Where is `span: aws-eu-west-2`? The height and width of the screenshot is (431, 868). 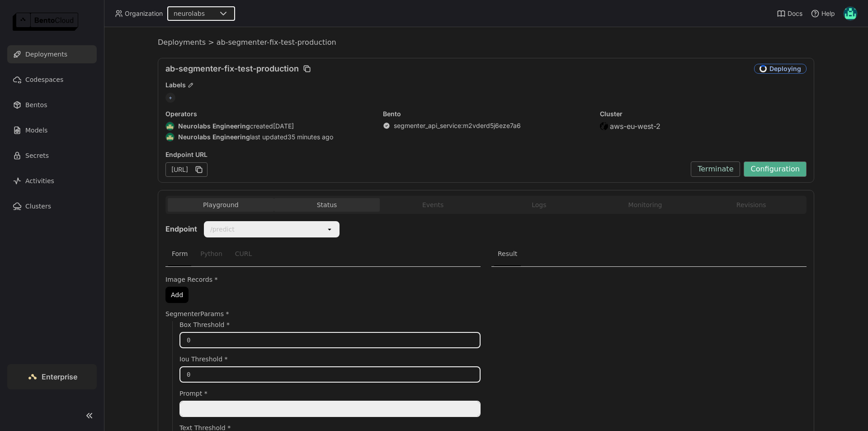
span: aws-eu-west-2 is located at coordinates (635, 126).